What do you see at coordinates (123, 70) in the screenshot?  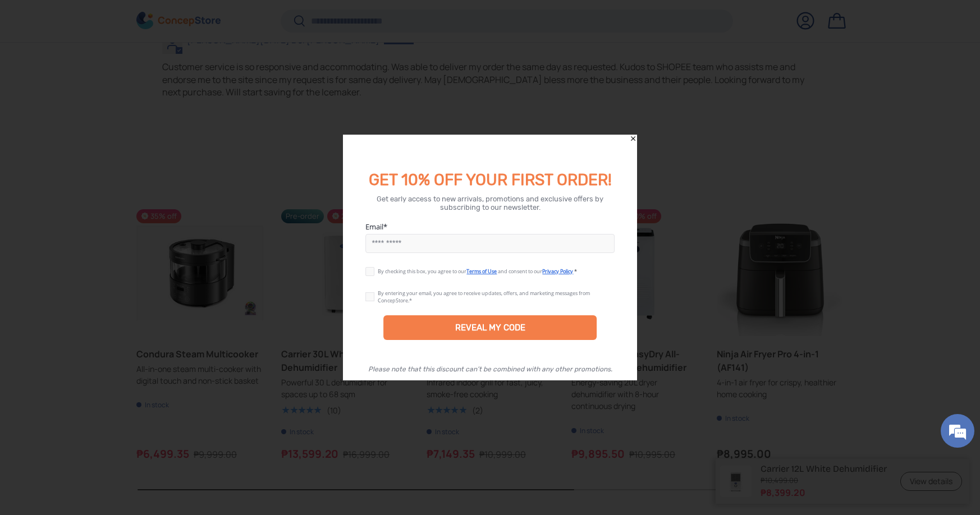 I see `div: Leave a message` at bounding box center [123, 70].